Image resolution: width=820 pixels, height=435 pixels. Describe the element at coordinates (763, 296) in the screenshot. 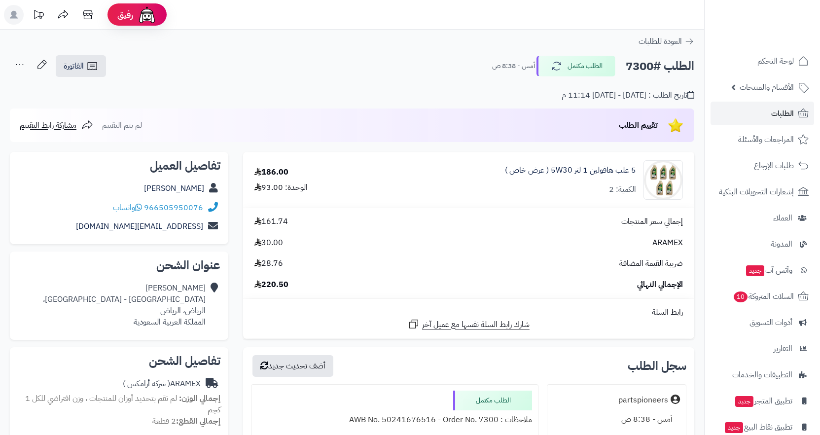

I see `a: السلات المتروكة10` at that location.